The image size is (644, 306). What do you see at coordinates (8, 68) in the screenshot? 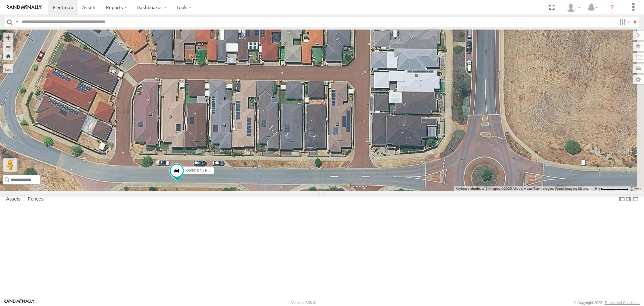
I see `label: Measure` at bounding box center [8, 68].